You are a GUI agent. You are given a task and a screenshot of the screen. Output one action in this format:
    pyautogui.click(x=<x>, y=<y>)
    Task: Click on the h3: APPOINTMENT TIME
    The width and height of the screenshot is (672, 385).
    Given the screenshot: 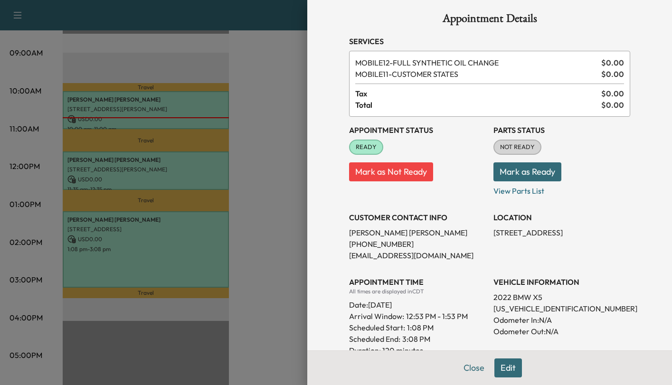 What is the action you would take?
    pyautogui.click(x=417, y=282)
    